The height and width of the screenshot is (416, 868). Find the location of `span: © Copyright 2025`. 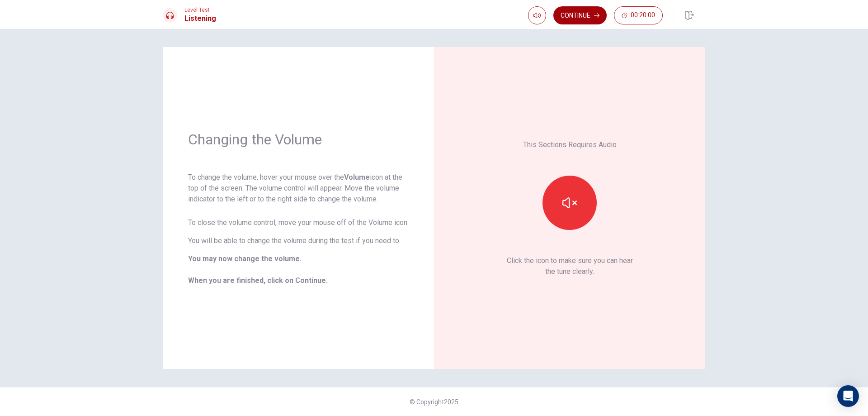

span: © Copyright 2025 is located at coordinates (434, 402).